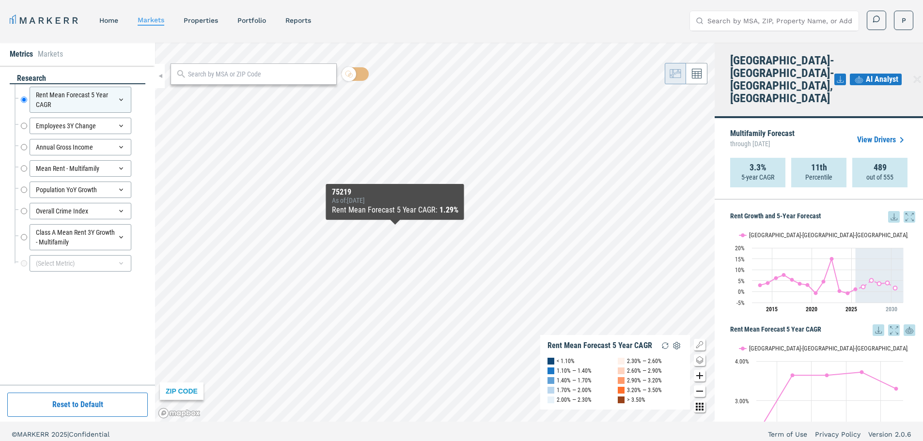 The image size is (923, 441). I want to click on li: Metrics, so click(21, 54).